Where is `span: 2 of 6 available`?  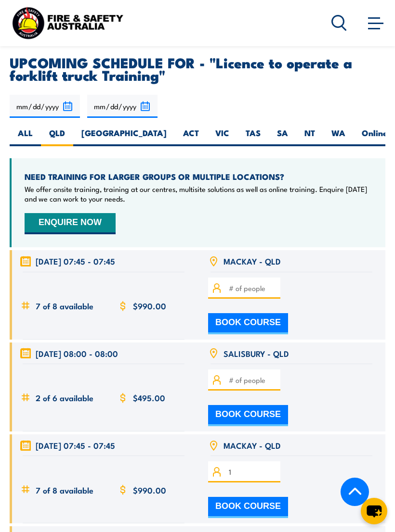 span: 2 of 6 available is located at coordinates (64, 398).